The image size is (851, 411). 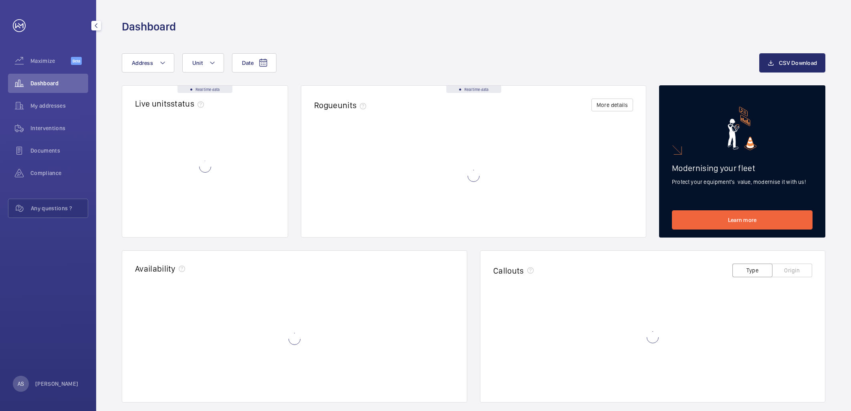 I want to click on h2: Live units, so click(x=171, y=103).